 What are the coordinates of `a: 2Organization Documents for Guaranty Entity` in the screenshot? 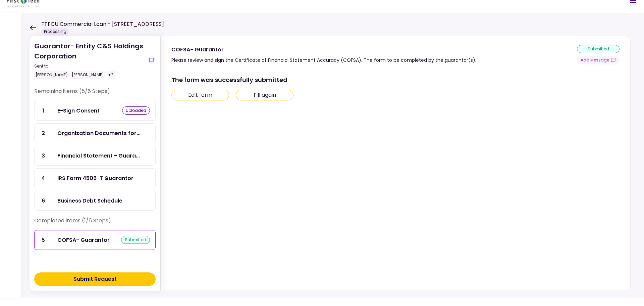 It's located at (95, 133).